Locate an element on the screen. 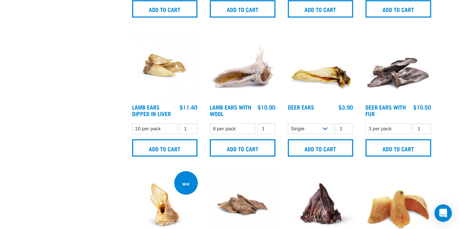 Image resolution: width=459 pixels, height=229 pixels. div: $10.50 is located at coordinates (422, 107).